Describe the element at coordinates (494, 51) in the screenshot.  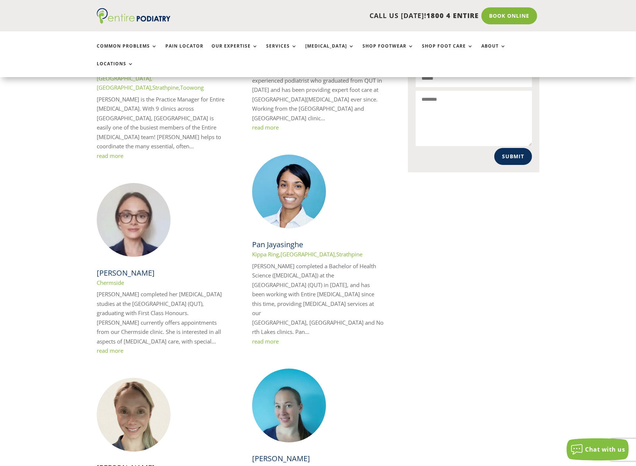
I see `a: About` at that location.